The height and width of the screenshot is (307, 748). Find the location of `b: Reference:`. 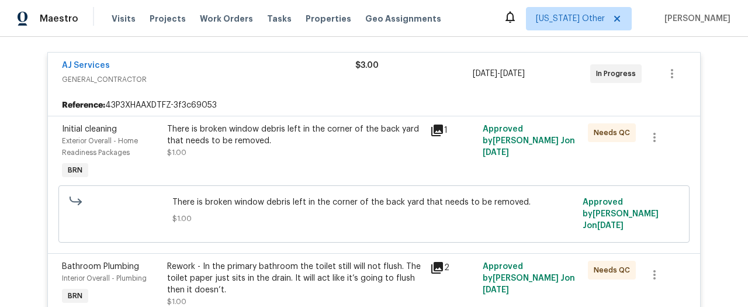

b: Reference: is located at coordinates (84, 105).